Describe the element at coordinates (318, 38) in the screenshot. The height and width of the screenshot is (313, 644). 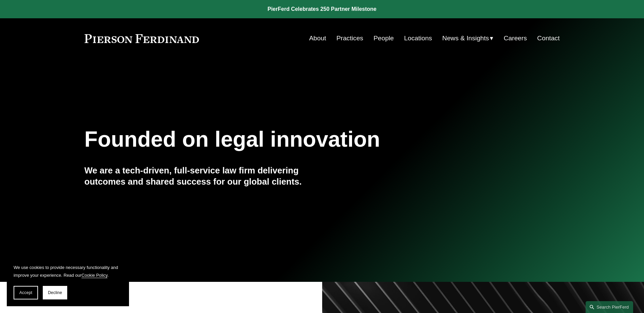
I see `a: About` at that location.